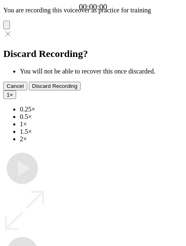 This screenshot has height=246, width=186. I want to click on li: 2×, so click(101, 139).